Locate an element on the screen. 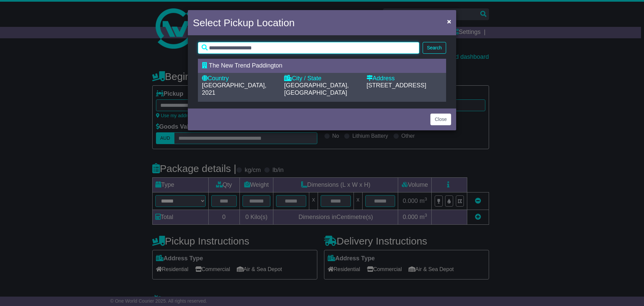 The image size is (644, 306). div: Address is located at coordinates (404, 79).